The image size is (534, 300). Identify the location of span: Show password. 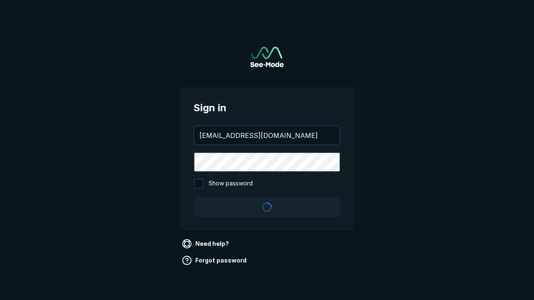
(231, 184).